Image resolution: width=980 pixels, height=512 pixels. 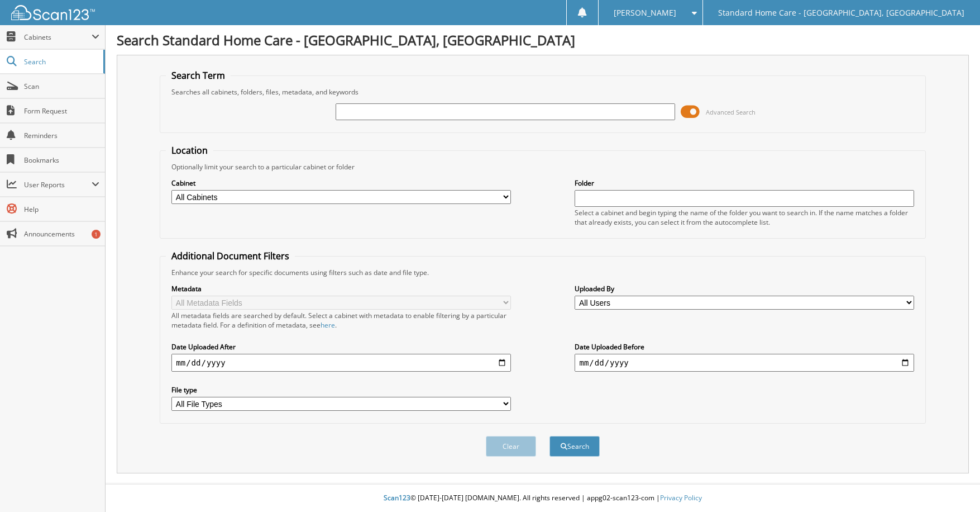 I want to click on span: Reminders, so click(x=62, y=135).